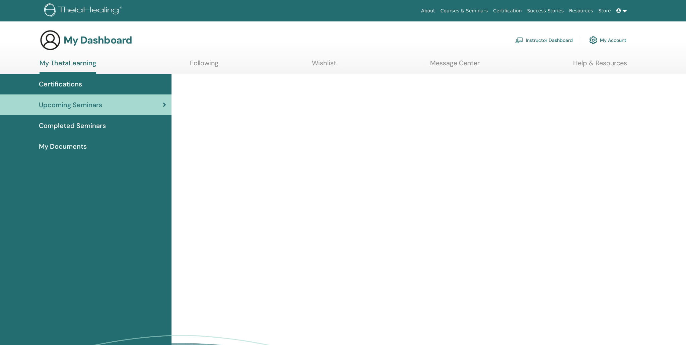 This screenshot has width=686, height=345. I want to click on a: Help & Resources, so click(600, 65).